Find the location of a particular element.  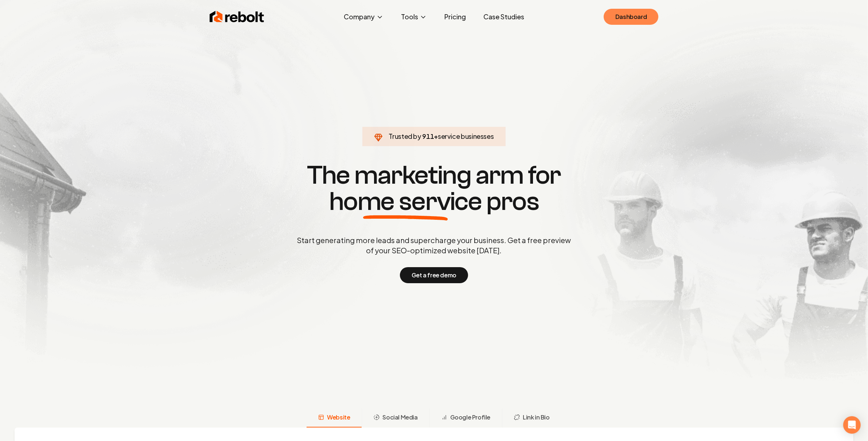

span: Social Media is located at coordinates (400, 417).